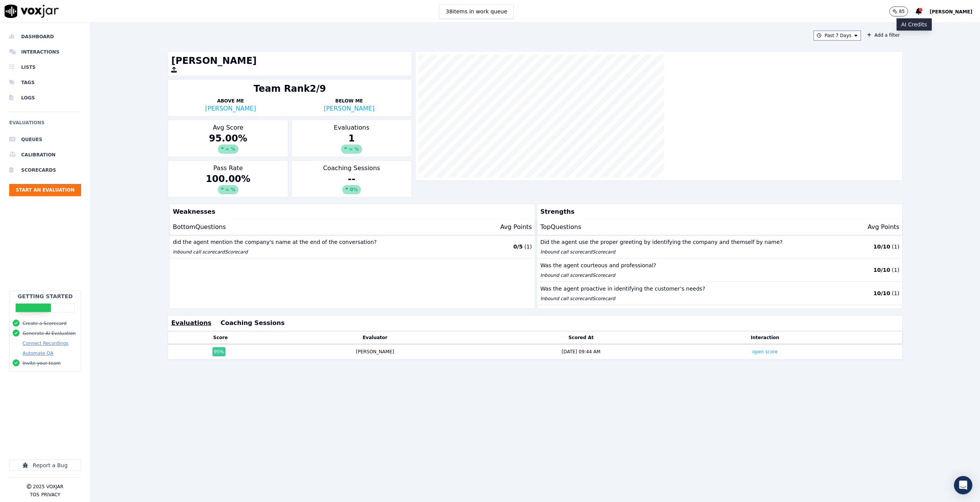 This screenshot has height=502, width=980. I want to click on div: Evaluations, so click(351, 138).